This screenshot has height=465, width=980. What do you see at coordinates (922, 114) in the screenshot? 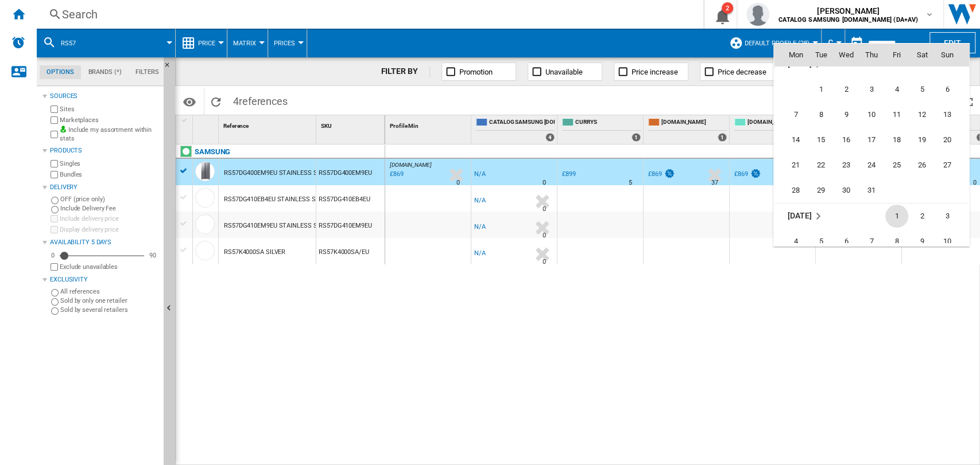
I see `span: 12` at bounding box center [922, 114].